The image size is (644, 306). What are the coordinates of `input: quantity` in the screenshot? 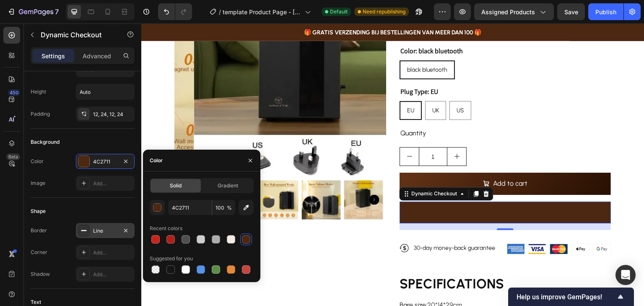 It's located at (292, 133).